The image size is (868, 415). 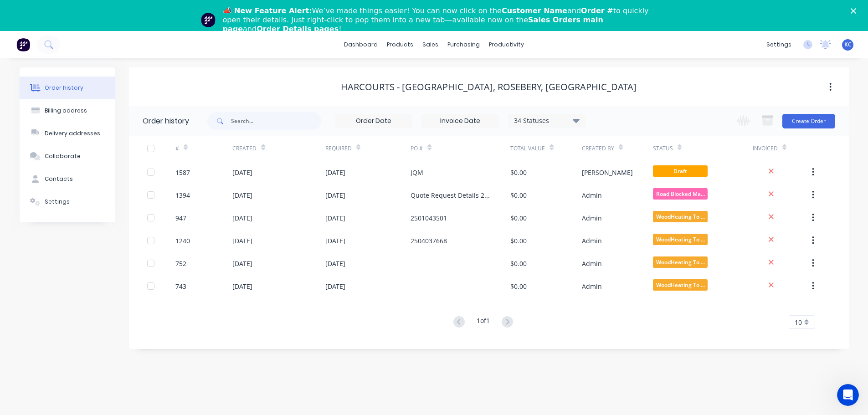 I want to click on div: 1587, so click(x=183, y=172).